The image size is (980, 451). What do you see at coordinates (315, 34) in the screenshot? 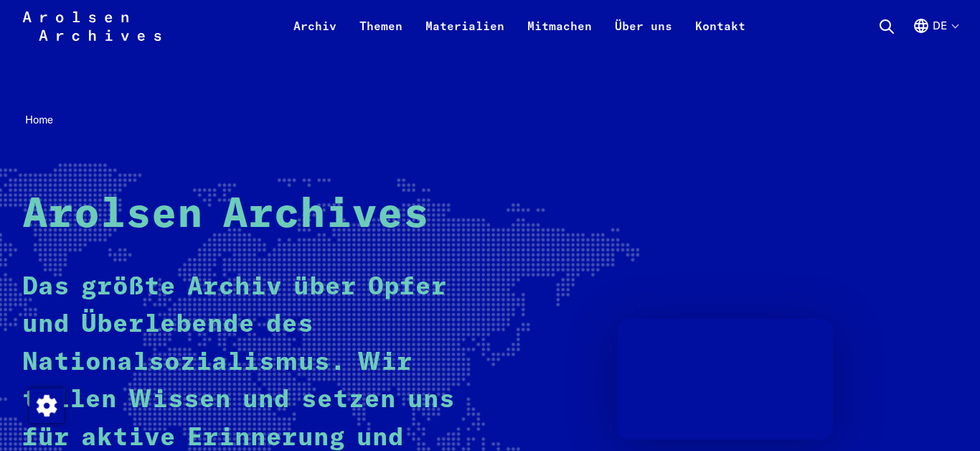
I see `a: Archiv` at bounding box center [315, 34].